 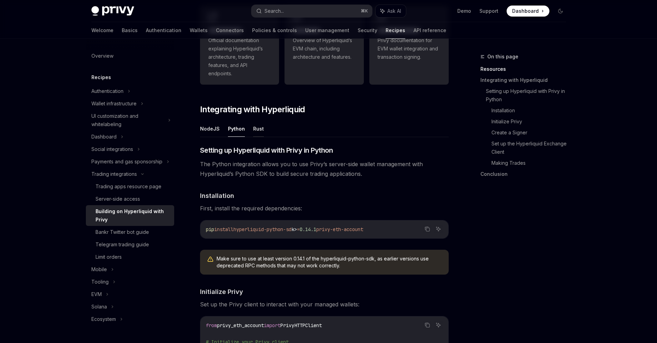 I want to click on a: Limit orders, so click(x=130, y=257).